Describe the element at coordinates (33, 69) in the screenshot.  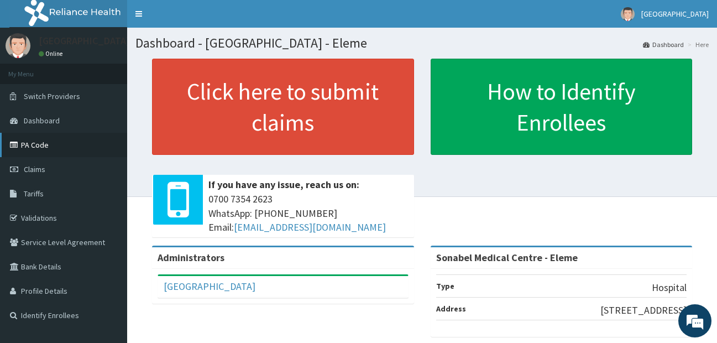
I see `img: d_794563401_company_1708531726252_794563401` at that location.